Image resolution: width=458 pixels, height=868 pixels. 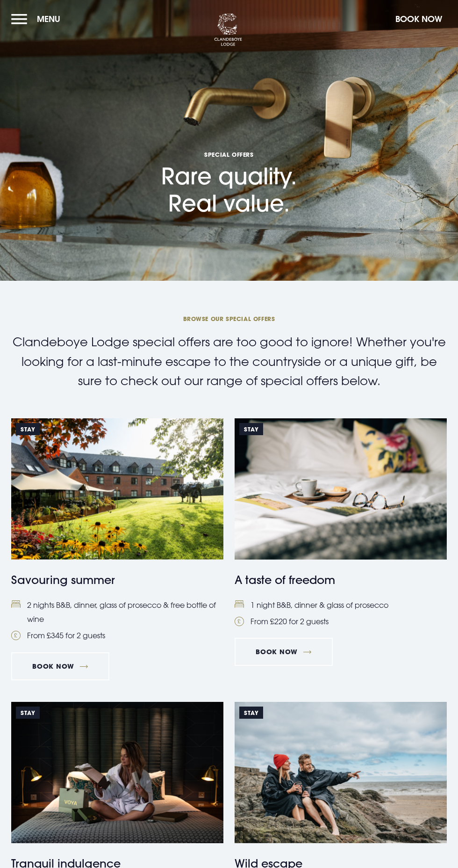 I want to click on h4: A taste of freedom, so click(x=341, y=579).